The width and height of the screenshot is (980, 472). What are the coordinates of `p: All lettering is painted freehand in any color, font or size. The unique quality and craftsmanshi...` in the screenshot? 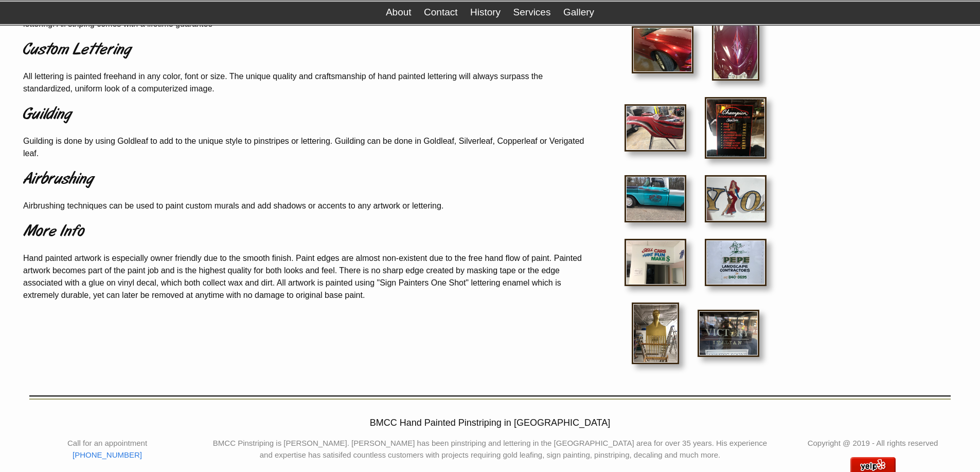 It's located at (304, 83).